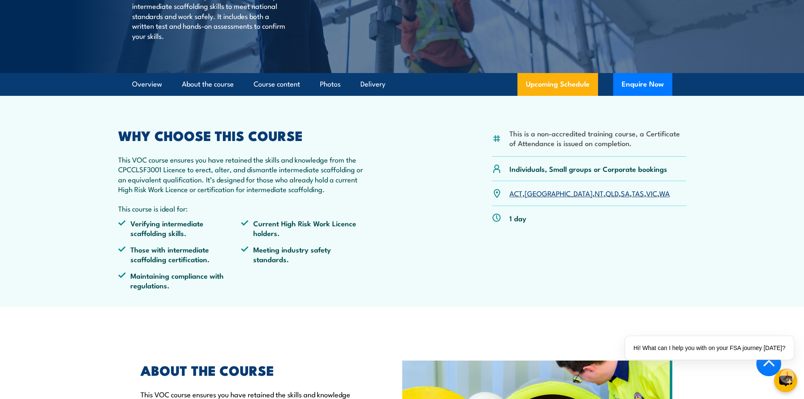  What do you see at coordinates (303, 228) in the screenshot?
I see `li: Current High Risk Work Licence holders.` at bounding box center [303, 228].